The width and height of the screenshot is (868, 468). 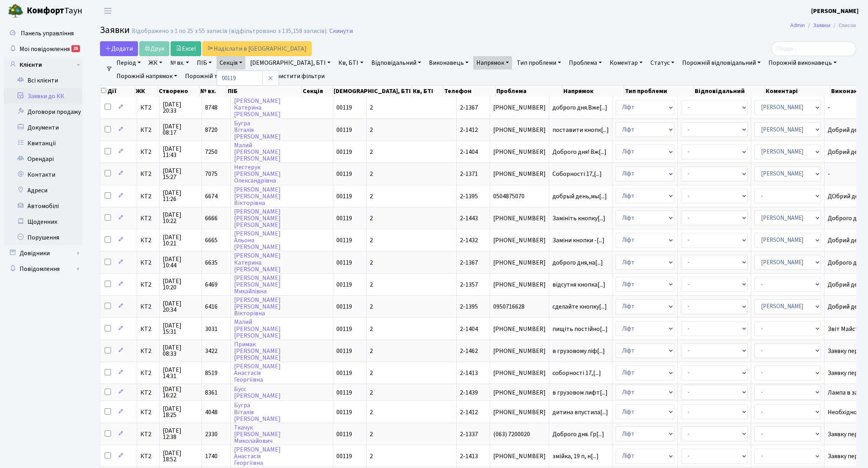 What do you see at coordinates (539, 63) in the screenshot?
I see `a: Тип проблеми` at bounding box center [539, 63].